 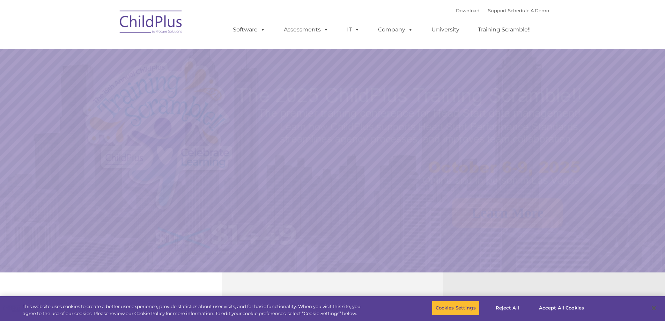 What do you see at coordinates (396, 30) in the screenshot?
I see `a: Company` at bounding box center [396, 30].